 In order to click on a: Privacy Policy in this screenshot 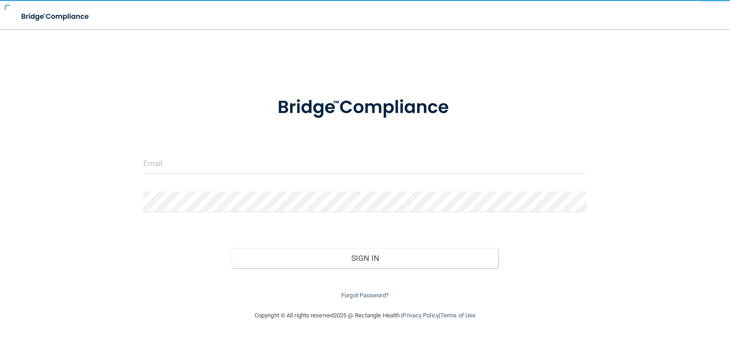, I will do `click(420, 315)`.